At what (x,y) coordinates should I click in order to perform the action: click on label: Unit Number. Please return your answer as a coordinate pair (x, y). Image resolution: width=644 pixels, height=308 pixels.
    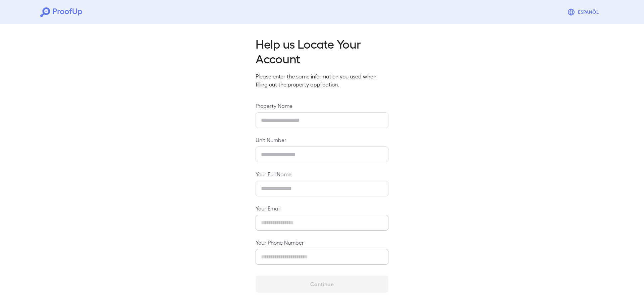
    Looking at the image, I should click on (322, 140).